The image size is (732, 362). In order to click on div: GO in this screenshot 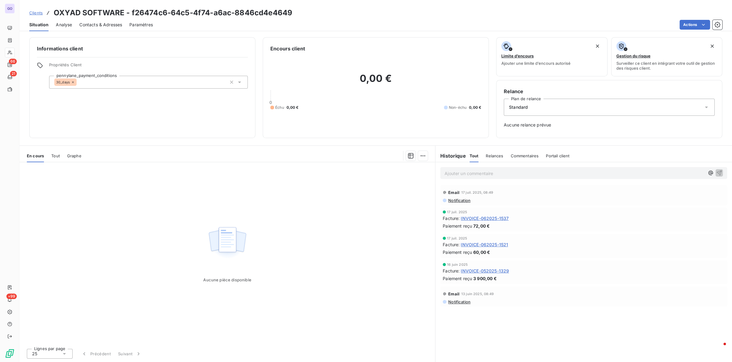, I will do `click(10, 9)`.